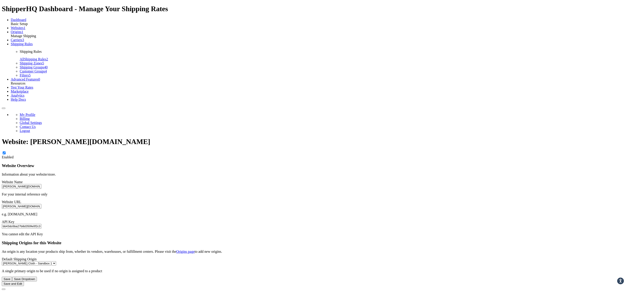 This screenshot has width=644, height=291. What do you see at coordinates (18, 28) in the screenshot?
I see `a: Websites1` at bounding box center [18, 28].